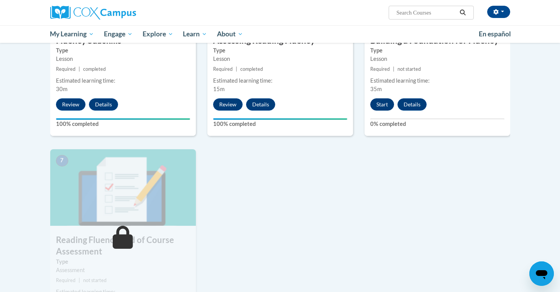  What do you see at coordinates (219, 89) in the screenshot?
I see `span: 15m` at bounding box center [219, 89].